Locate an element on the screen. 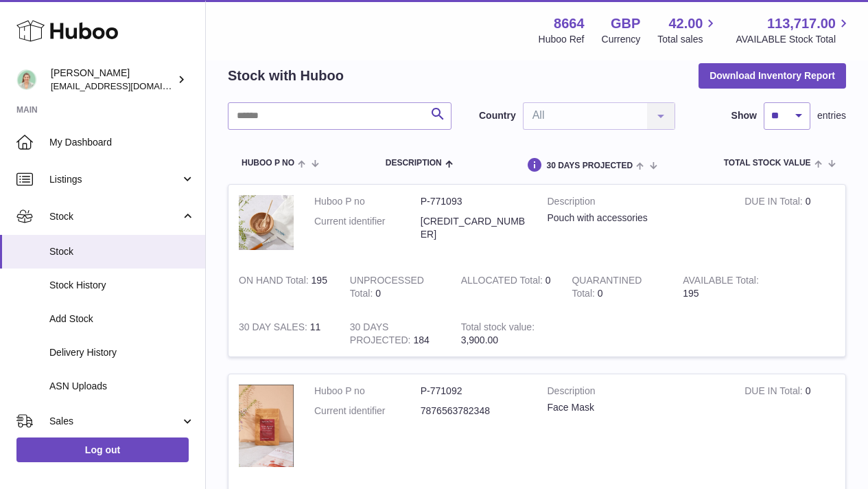 The image size is (868, 489). span: Total stock value is located at coordinates (767, 163).